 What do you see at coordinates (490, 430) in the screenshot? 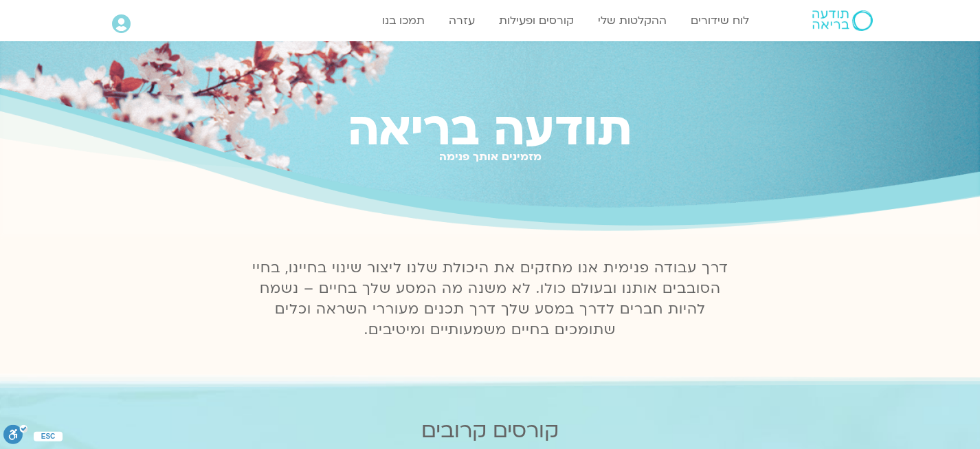
I see `h2: קורסים קרובים` at bounding box center [490, 430].